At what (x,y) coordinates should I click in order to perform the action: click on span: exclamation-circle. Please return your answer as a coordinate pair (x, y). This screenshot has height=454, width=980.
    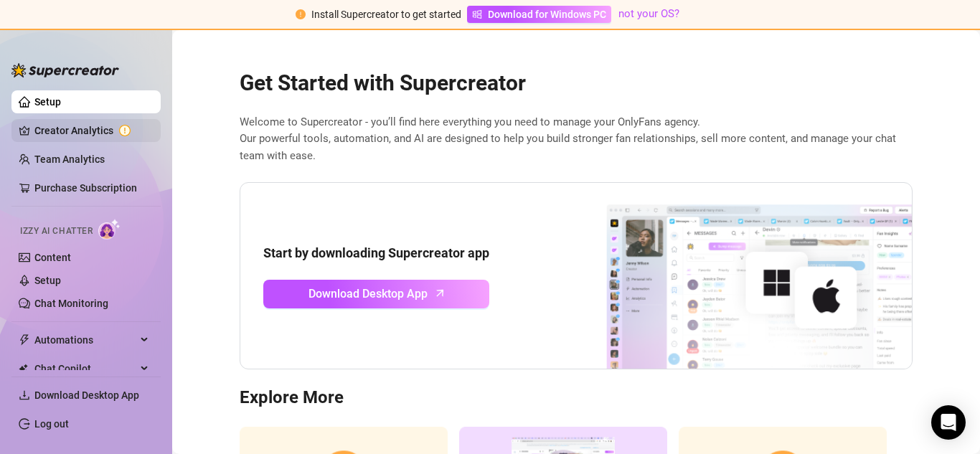
    Looking at the image, I should click on (300, 15).